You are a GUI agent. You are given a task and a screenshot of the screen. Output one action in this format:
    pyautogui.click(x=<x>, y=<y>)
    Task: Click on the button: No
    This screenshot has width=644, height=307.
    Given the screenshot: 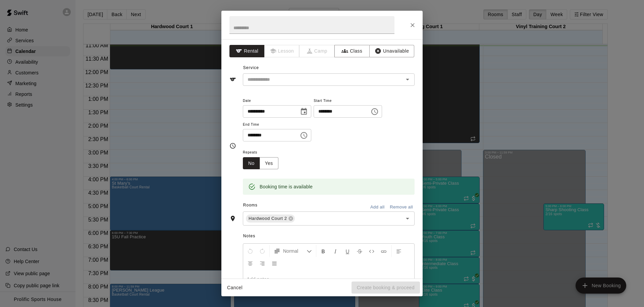 What is the action you would take?
    pyautogui.click(x=251, y=163)
    